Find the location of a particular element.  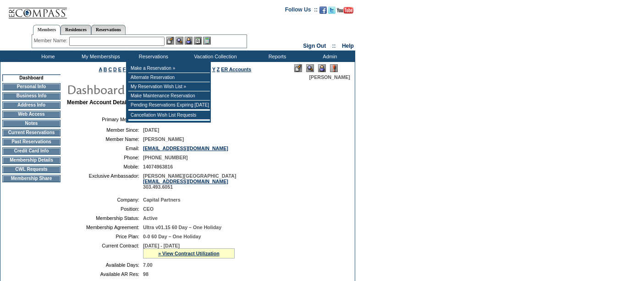

span: 7.00 is located at coordinates (148, 265).